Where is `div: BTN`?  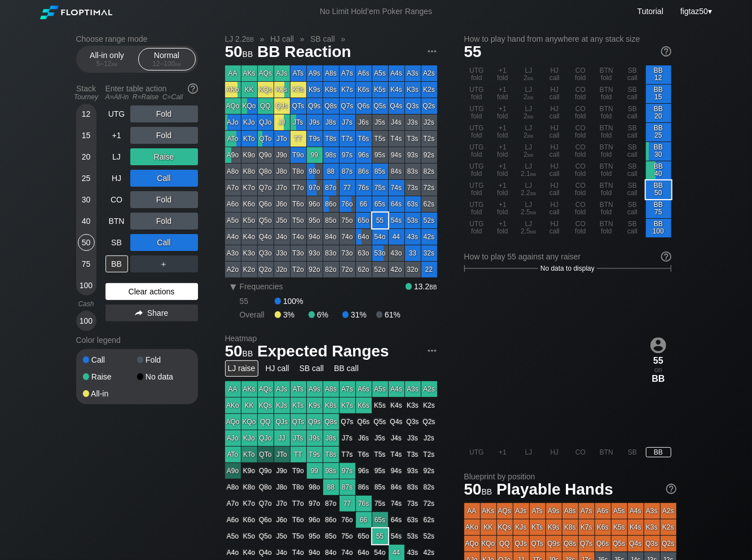 div: BTN is located at coordinates (117, 221).